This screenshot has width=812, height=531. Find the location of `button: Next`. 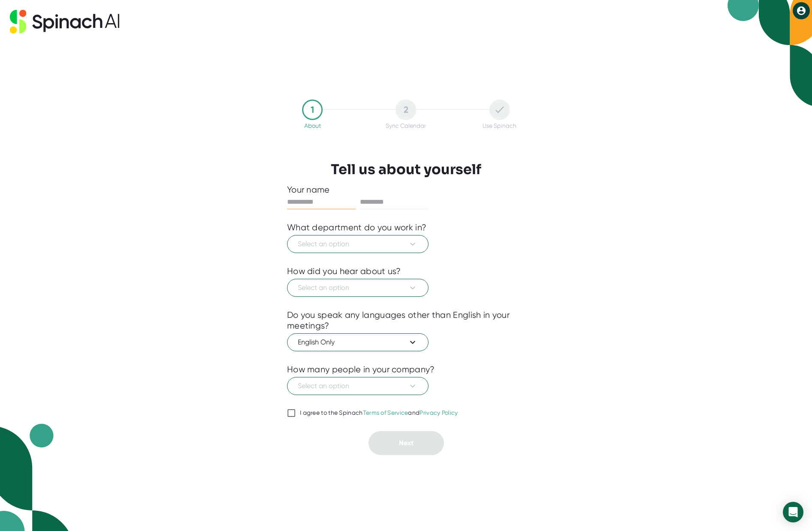

button: Next is located at coordinates (406, 443).